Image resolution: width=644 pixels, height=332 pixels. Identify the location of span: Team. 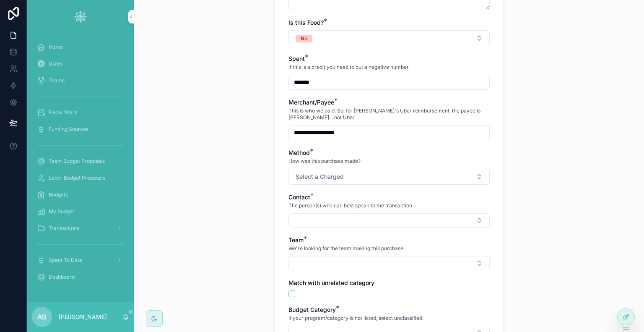
(296, 240).